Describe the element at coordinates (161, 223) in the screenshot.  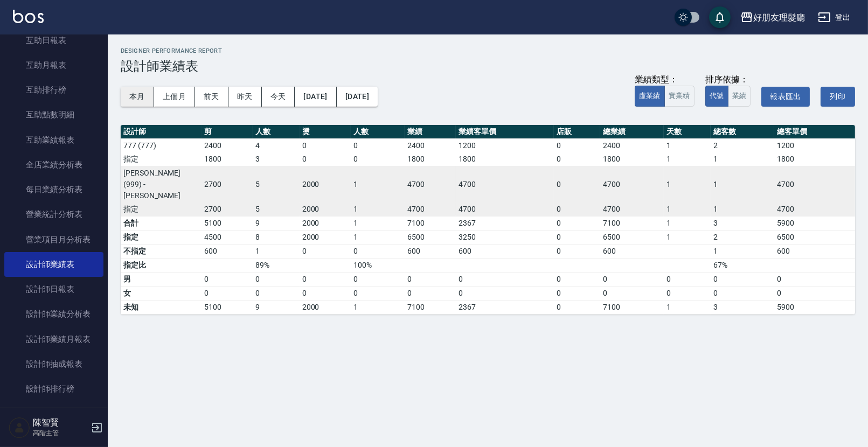
I see `td: 合計` at that location.